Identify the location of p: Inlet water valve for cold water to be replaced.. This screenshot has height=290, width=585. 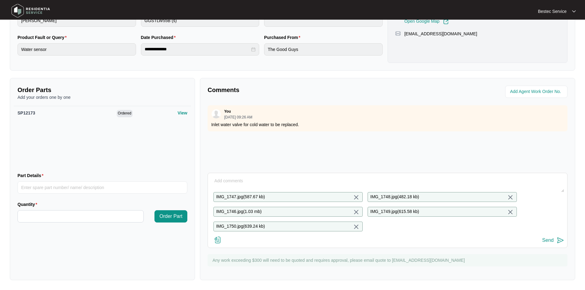
(388, 125).